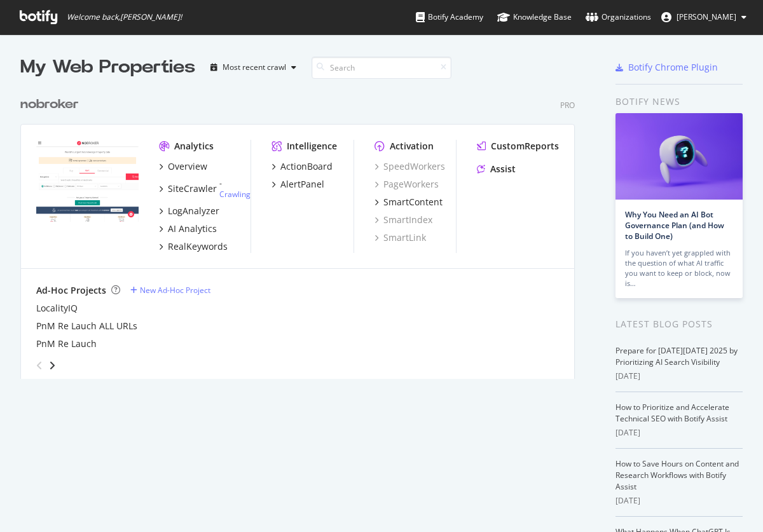 Image resolution: width=763 pixels, height=532 pixels. Describe the element at coordinates (194, 146) in the screenshot. I see `div: Analytics` at that location.